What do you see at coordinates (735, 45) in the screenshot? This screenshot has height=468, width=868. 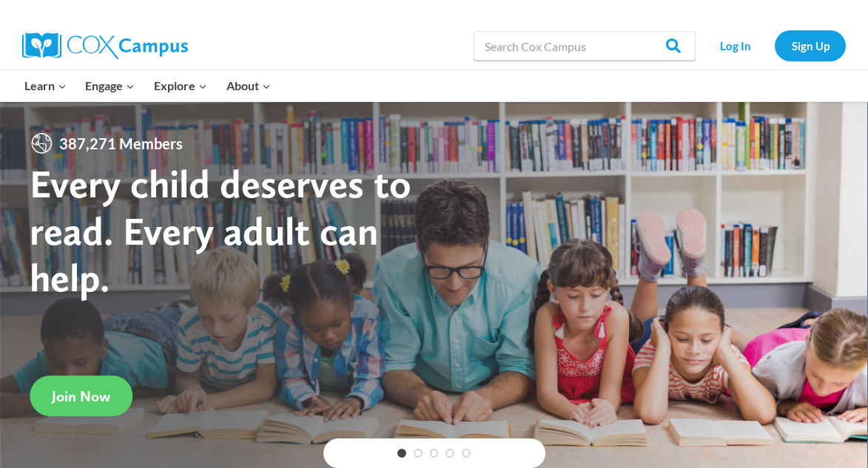 I see `a: Log In` at bounding box center [735, 45].